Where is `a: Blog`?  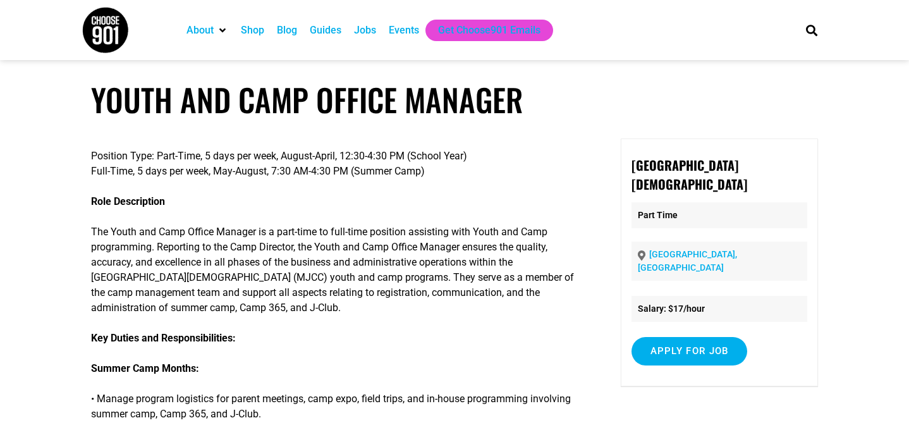
a: Blog is located at coordinates (287, 30).